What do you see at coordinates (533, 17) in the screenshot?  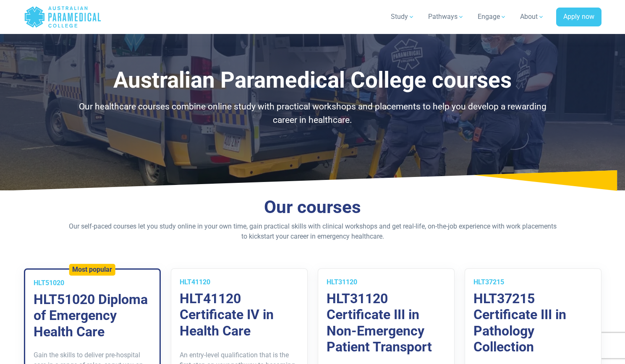 I see `a: About` at bounding box center [533, 17].